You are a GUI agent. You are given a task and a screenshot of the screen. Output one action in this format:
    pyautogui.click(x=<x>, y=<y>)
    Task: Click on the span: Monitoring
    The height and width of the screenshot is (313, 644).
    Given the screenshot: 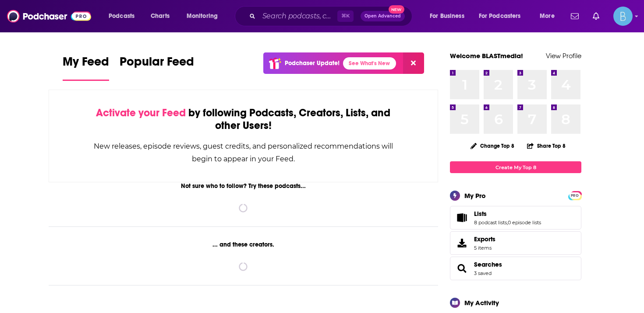 What is the action you would take?
    pyautogui.click(x=202, y=16)
    